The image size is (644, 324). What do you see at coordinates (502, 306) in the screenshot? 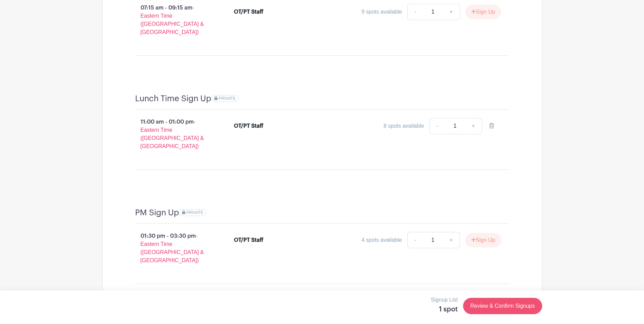
I see `a: Review & Confirm Signups` at bounding box center [502, 306].